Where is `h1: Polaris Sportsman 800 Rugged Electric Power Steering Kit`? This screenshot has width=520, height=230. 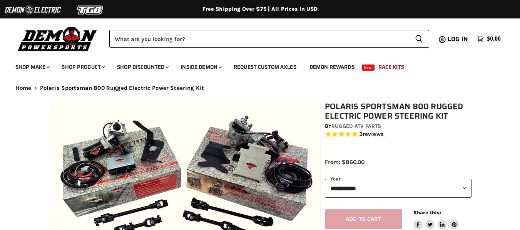
h1: Polaris Sportsman 800 Rugged Electric Power Steering Kit is located at coordinates (398, 112).